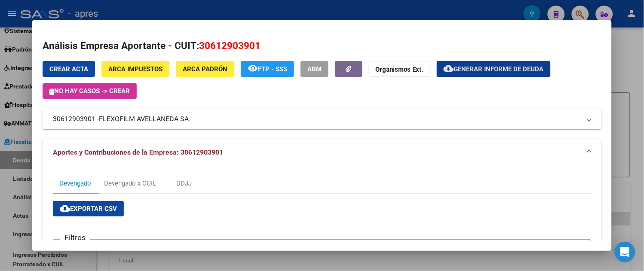 The height and width of the screenshot is (271, 644). I want to click on button: ABM, so click(315, 68).